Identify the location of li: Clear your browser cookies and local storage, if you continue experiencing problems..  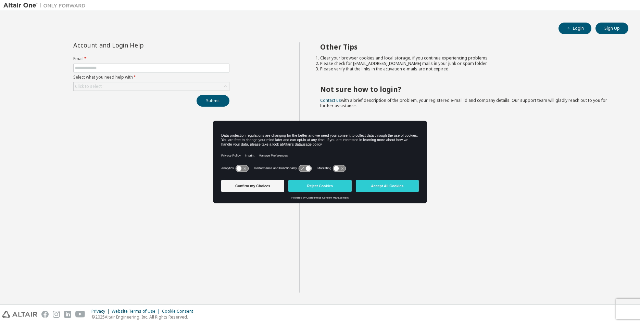
(468, 58).